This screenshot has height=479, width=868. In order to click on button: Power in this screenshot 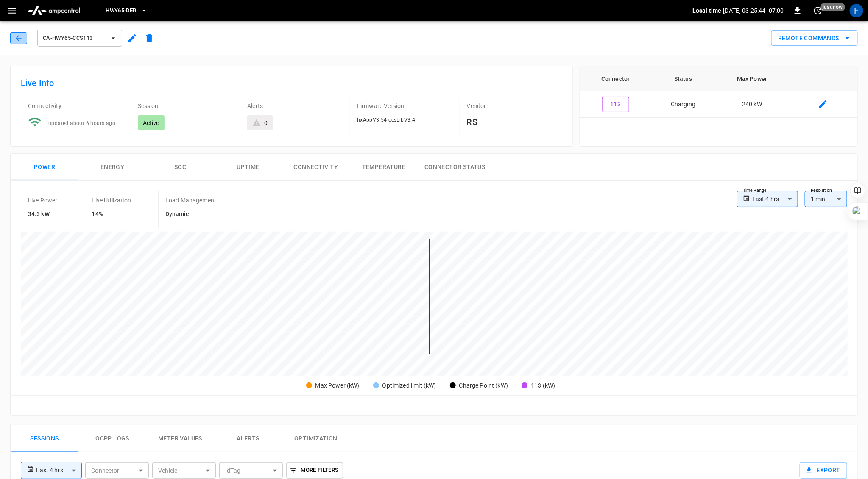, I will do `click(44, 167)`.